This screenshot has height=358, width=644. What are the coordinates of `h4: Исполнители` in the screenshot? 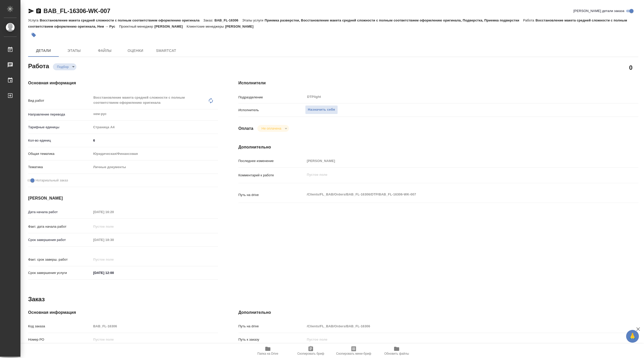 It's located at (438, 83).